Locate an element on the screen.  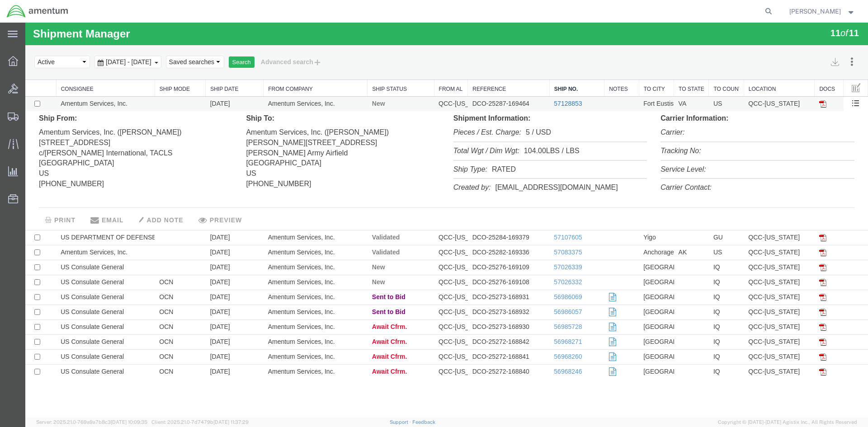
h1: Shipment Manager is located at coordinates (56, 11).